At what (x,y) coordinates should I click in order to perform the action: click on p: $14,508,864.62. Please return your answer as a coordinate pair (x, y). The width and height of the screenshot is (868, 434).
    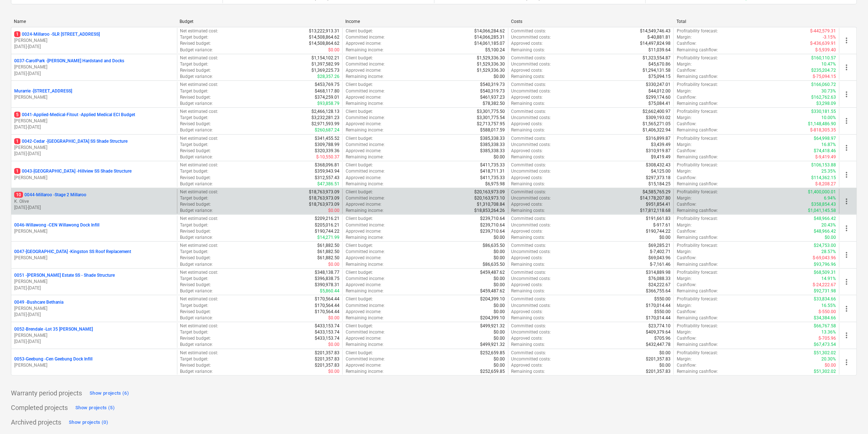
    Looking at the image, I should click on (325, 43).